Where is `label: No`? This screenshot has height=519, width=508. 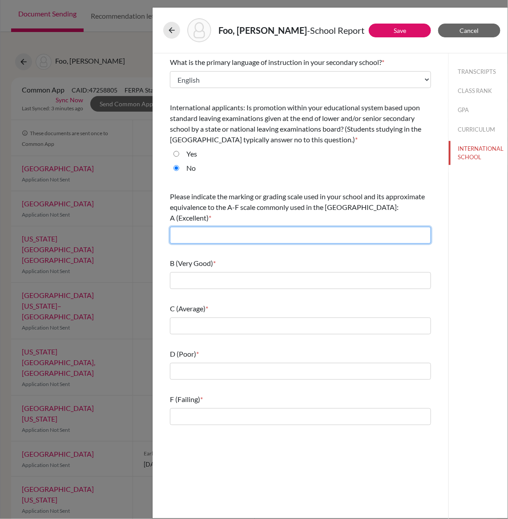 label: No is located at coordinates (191, 168).